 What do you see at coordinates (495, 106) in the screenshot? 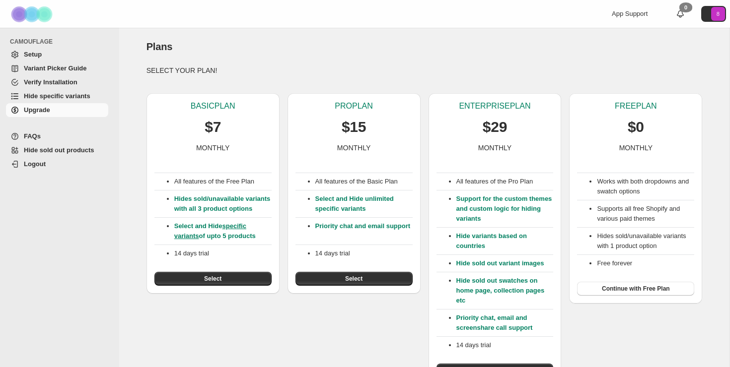
I see `p: ENTERPRISE PLAN` at bounding box center [495, 106].